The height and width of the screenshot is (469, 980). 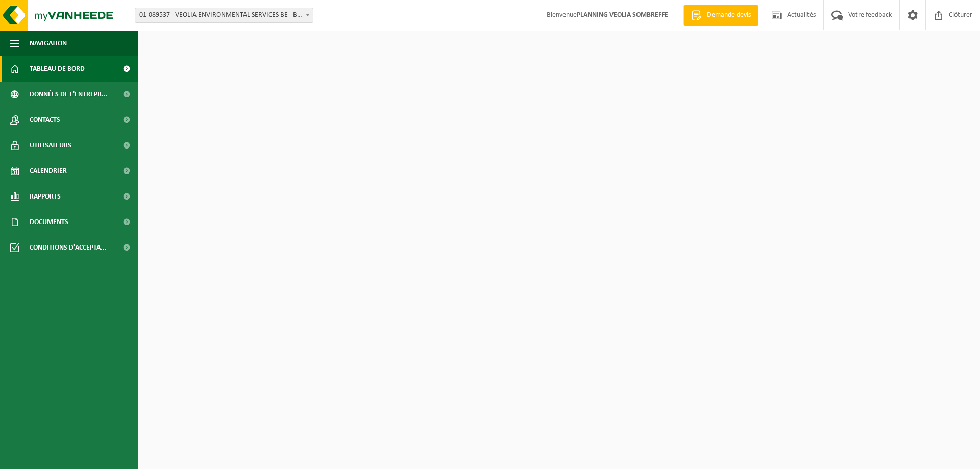 I want to click on a: Demande devis, so click(x=721, y=15).